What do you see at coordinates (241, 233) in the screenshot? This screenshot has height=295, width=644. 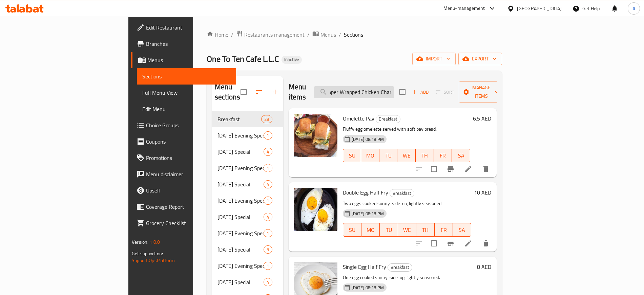 I see `div: Wednesday Evening Special` at bounding box center [241, 233].